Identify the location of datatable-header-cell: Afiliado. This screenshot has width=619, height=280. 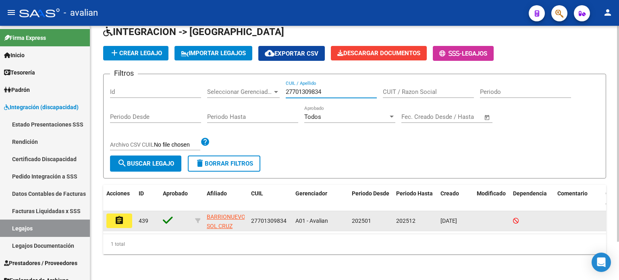
(226, 198).